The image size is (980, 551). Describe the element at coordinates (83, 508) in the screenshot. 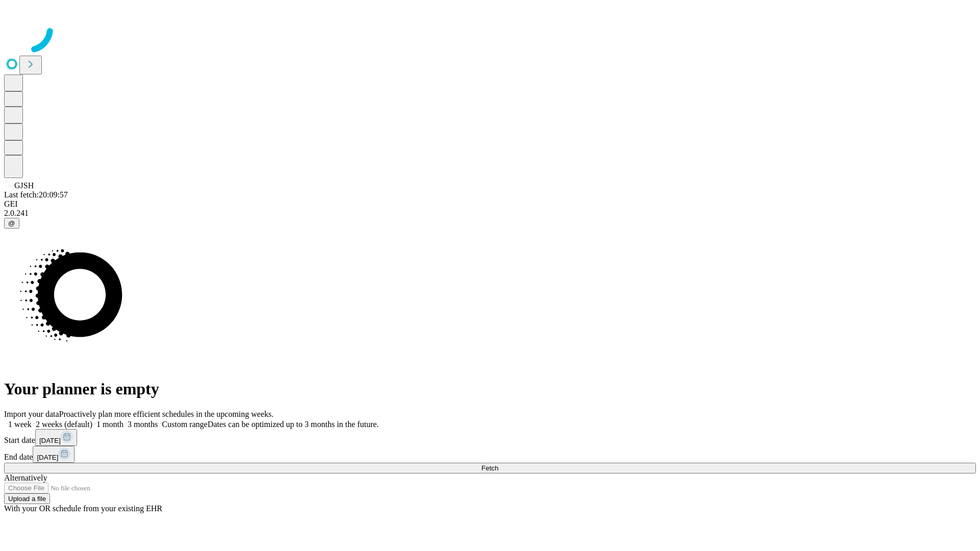

I see `span: With your OR schedule from your existing EHR` at that location.